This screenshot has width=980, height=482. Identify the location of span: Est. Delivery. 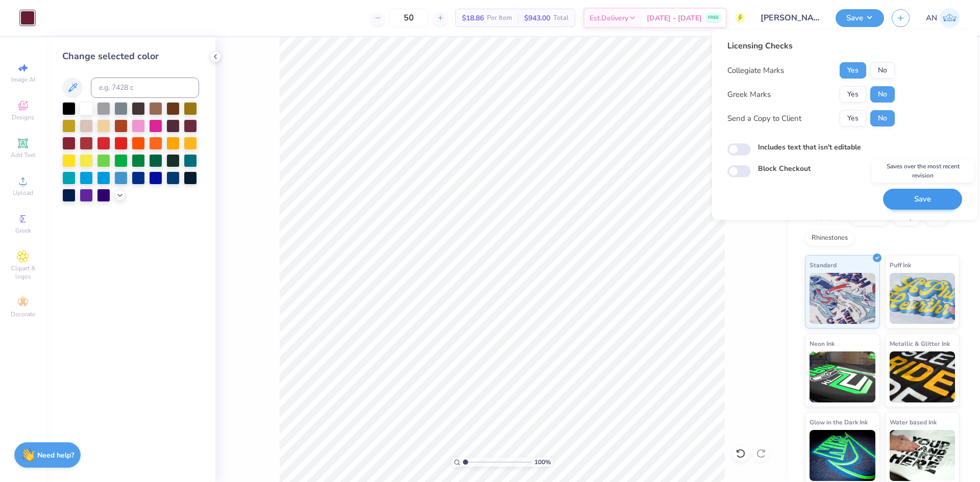
(609, 18).